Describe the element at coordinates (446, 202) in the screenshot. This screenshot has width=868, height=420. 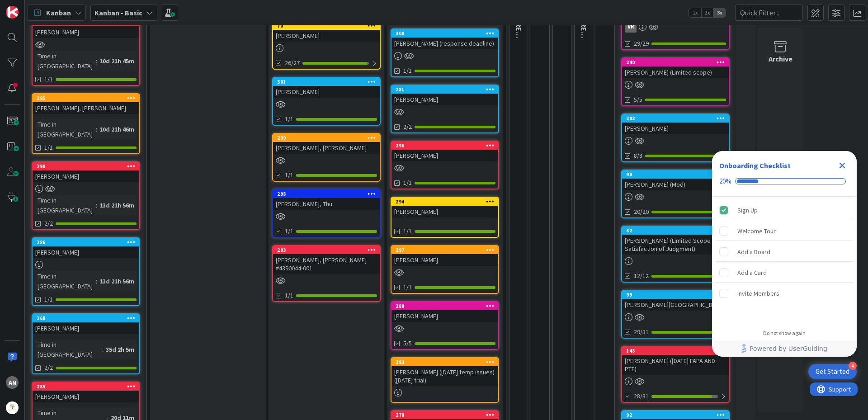
I see `div: 294` at that location.